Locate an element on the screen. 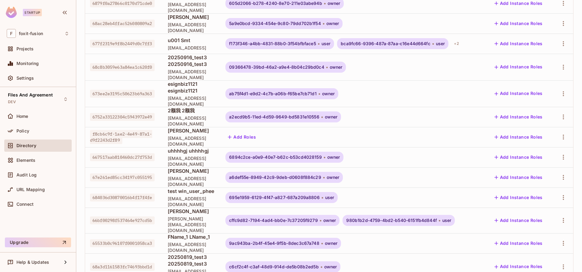  span: test win_user_phee is located at coordinates (192, 191).